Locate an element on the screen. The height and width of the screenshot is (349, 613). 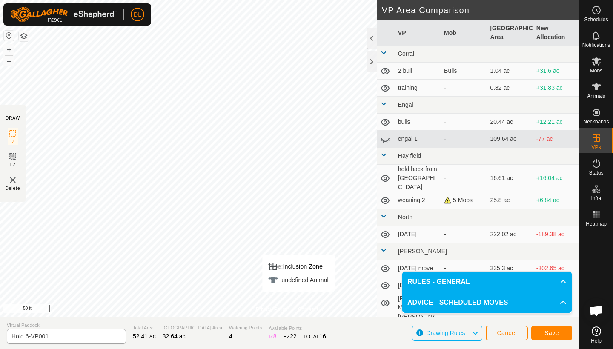
span: Virtual Paddock is located at coordinates (66, 325).